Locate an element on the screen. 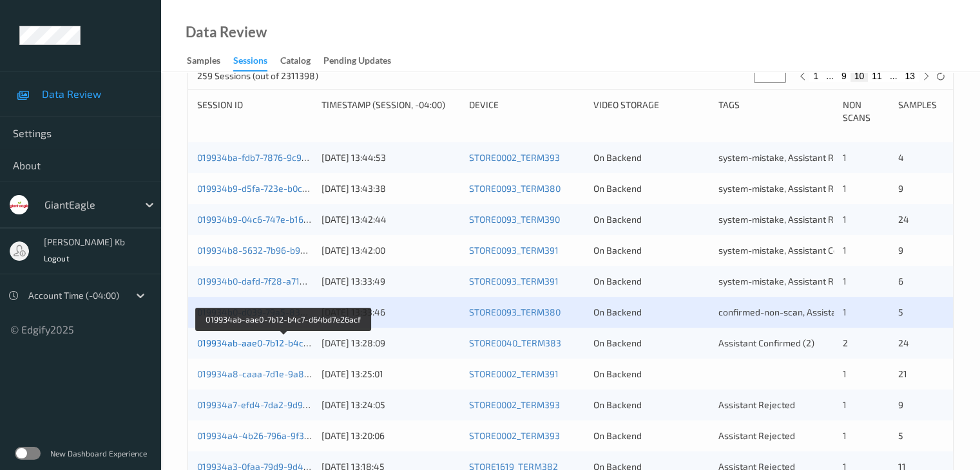 The image size is (980, 470). a: STORE0002_TERM391 is located at coordinates (513, 373).